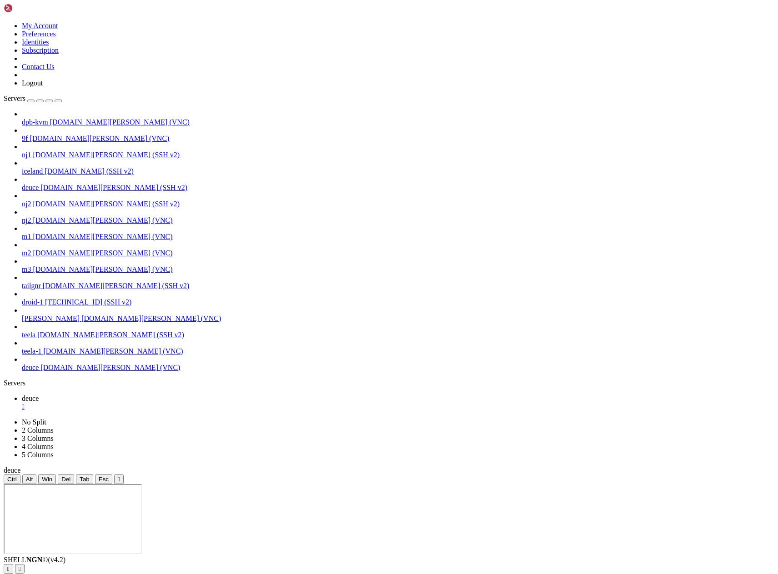 The height and width of the screenshot is (574, 778). I want to click on a: No Split, so click(34, 422).